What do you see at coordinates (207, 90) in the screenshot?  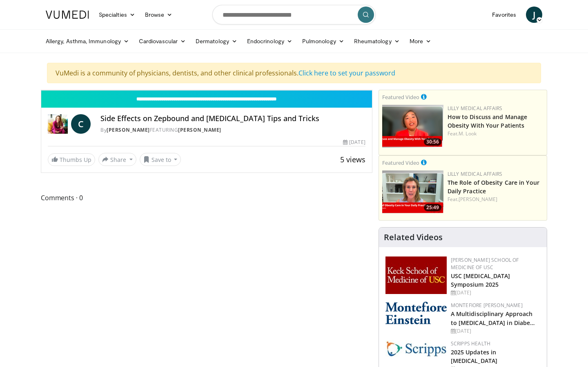 I see `video-js: Video Player` at bounding box center [207, 90].